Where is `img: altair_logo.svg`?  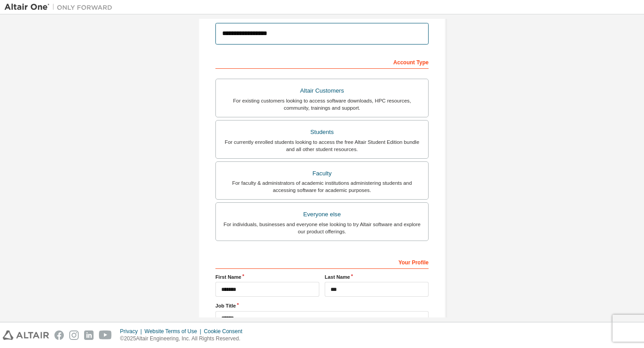 img: altair_logo.svg is located at coordinates (26, 335).